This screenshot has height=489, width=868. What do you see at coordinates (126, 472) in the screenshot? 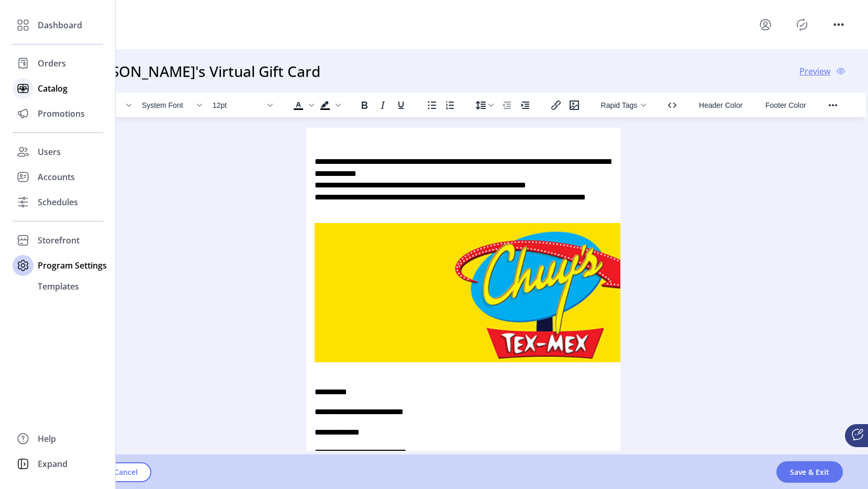
I see `button: Cancel` at bounding box center [126, 472].